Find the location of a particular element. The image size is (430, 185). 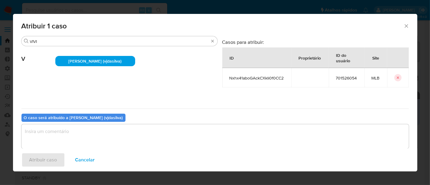

button: Cancelar is located at coordinates (85, 160).